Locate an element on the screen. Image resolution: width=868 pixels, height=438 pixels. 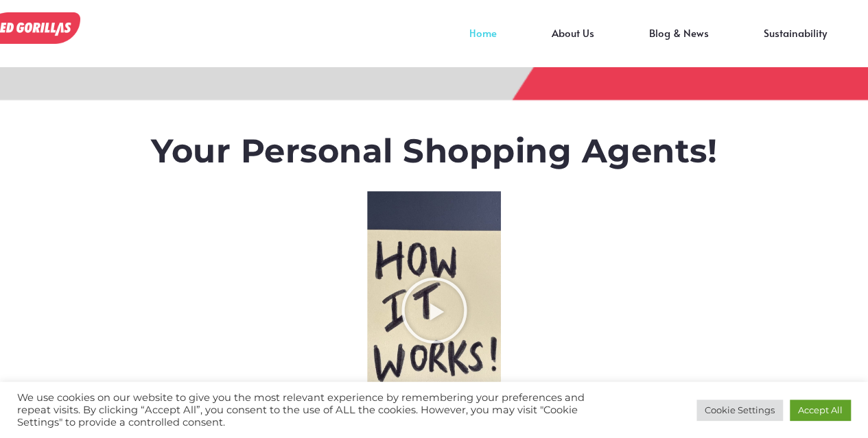
a: Cookie Settings is located at coordinates (740, 410).